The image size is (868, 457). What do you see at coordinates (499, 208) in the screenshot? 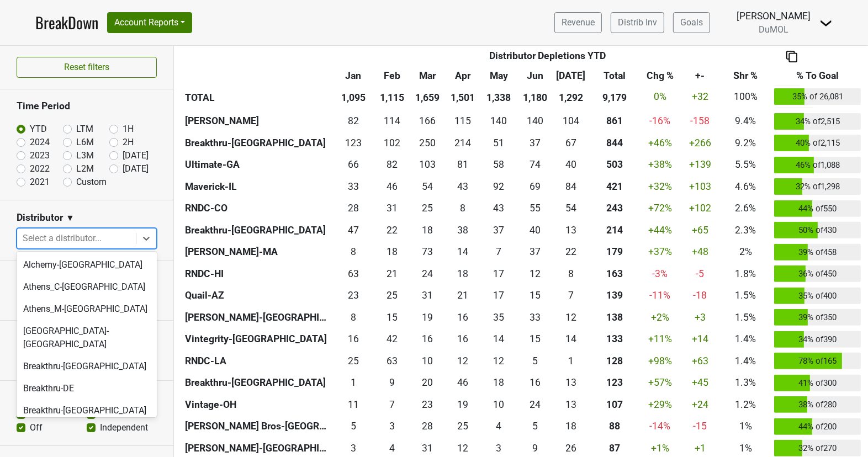
I see `div: 43` at bounding box center [499, 208].